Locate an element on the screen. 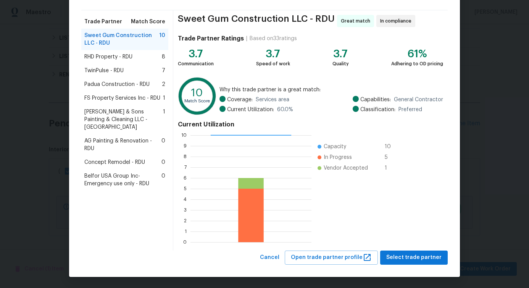  button: Select trade partner is located at coordinates (414, 257).